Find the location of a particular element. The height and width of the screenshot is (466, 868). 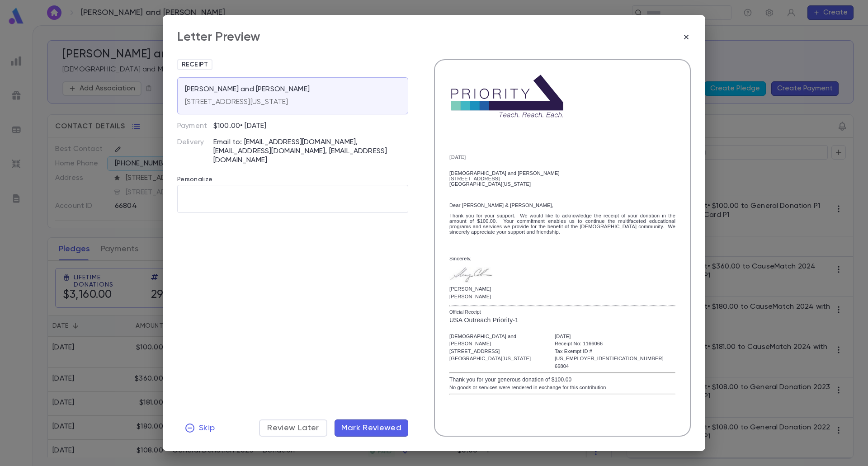

div: Official Receipt is located at coordinates (563, 312).